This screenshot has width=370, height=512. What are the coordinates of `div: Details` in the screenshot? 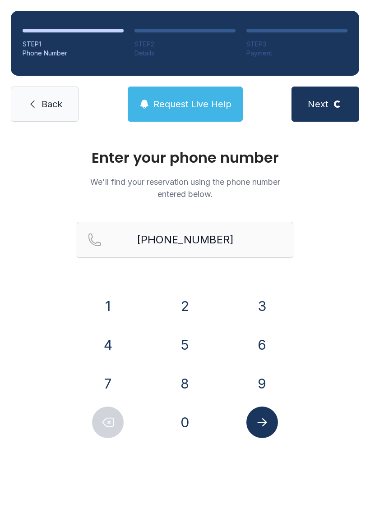 It's located at (185, 53).